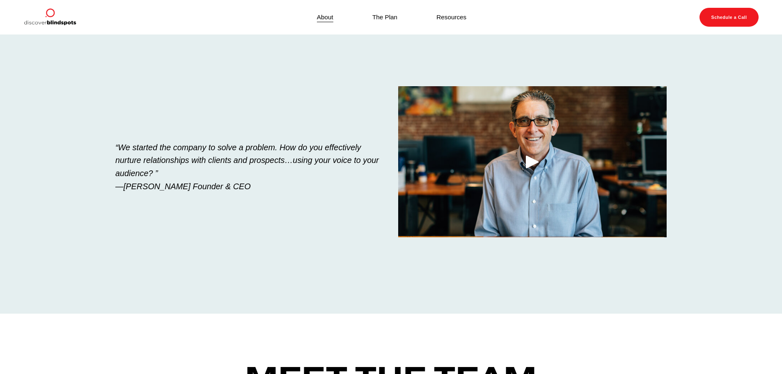 The height and width of the screenshot is (374, 782). Describe the element at coordinates (533, 162) in the screenshot. I see `div: Play` at that location.